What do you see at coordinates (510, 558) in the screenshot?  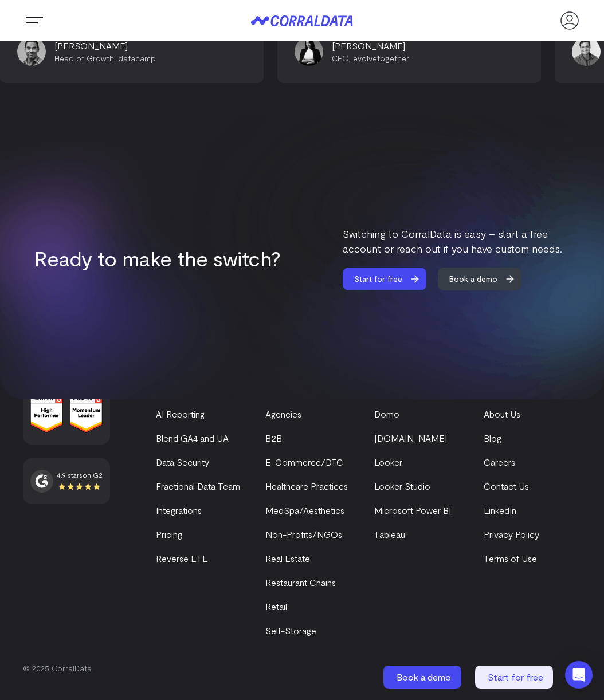 I see `a: Terms of Use` at bounding box center [510, 558].